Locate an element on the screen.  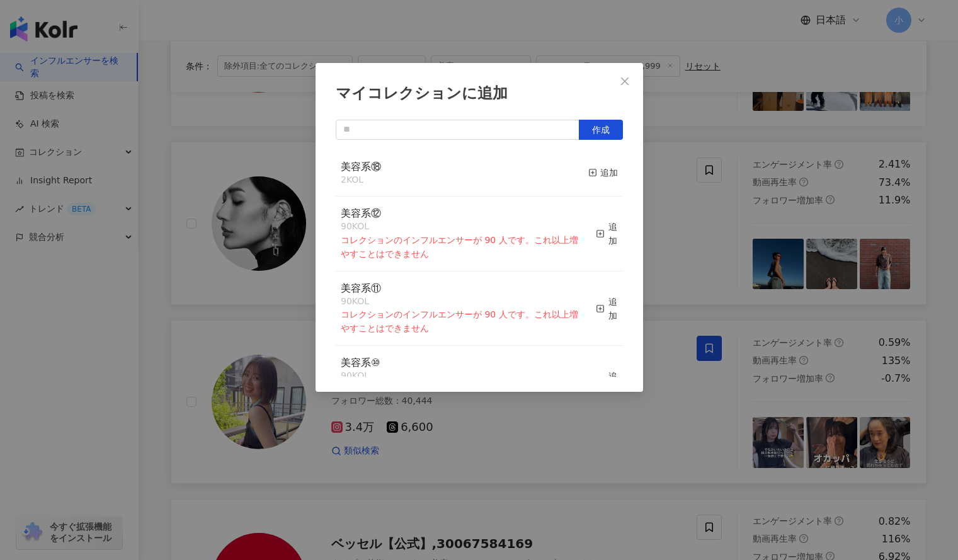
span: close is located at coordinates (625, 81).